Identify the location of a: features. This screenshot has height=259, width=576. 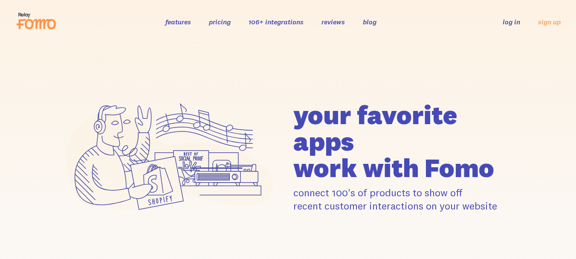
(178, 22).